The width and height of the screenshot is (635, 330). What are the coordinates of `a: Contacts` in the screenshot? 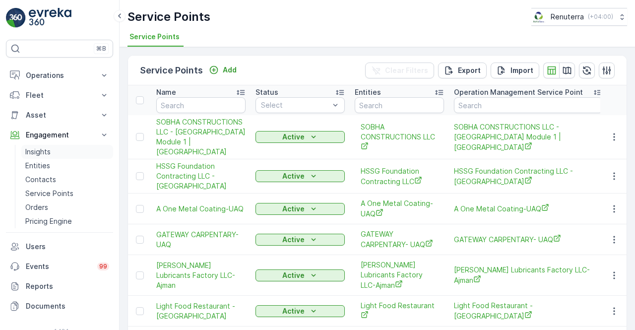 It's located at (67, 180).